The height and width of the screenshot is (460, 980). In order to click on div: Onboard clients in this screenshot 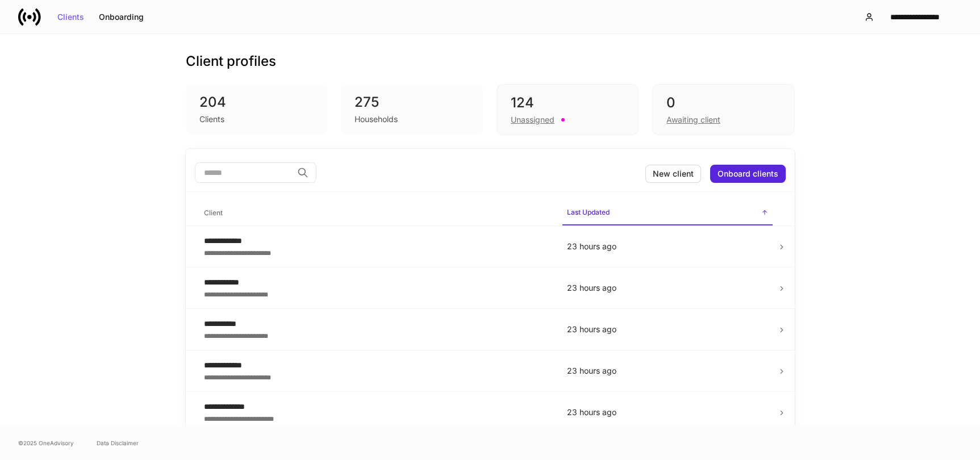, I will do `click(748, 173)`.